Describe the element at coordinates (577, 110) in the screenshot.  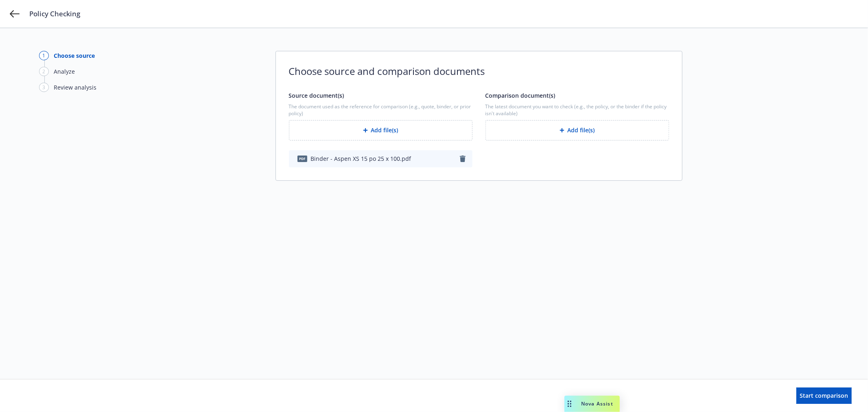
I see `span: The latest document you want to check (e.g., the policy, or the binder if the policy isn't availa...` at that location.